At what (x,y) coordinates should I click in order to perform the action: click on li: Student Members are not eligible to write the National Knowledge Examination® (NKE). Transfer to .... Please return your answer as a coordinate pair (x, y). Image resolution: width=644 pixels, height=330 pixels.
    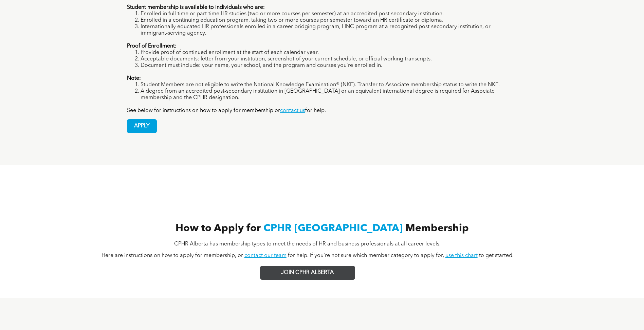
    Looking at the image, I should click on (329, 85).